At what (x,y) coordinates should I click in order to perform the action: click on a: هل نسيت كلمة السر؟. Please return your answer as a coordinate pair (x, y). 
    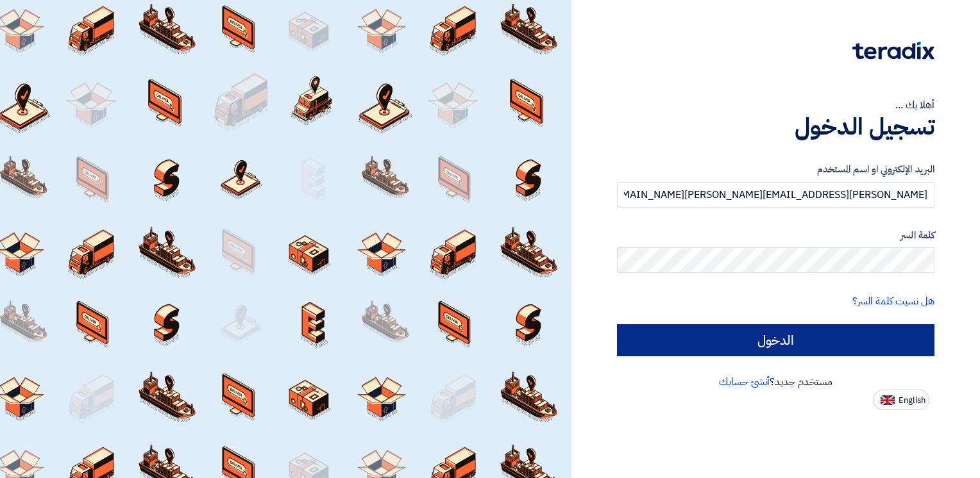
    Looking at the image, I should click on (893, 301).